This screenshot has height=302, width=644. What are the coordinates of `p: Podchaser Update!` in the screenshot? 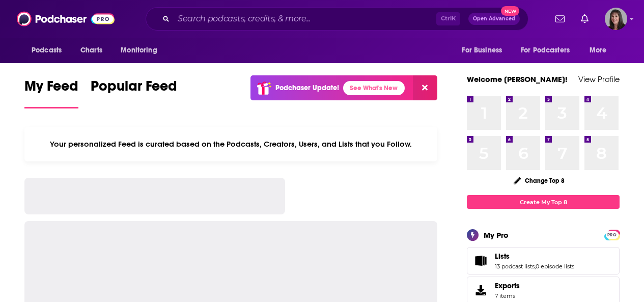 It's located at (307, 88).